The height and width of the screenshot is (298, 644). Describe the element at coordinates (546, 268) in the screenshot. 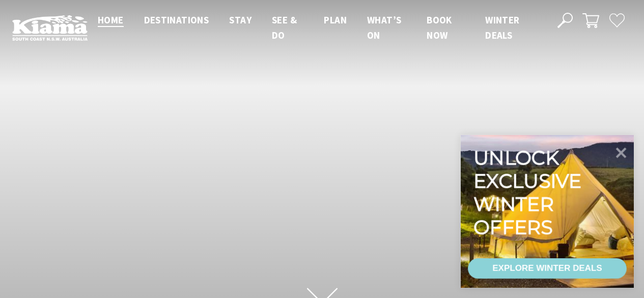

I see `div: EXPLORE WINTER DEALS` at that location.